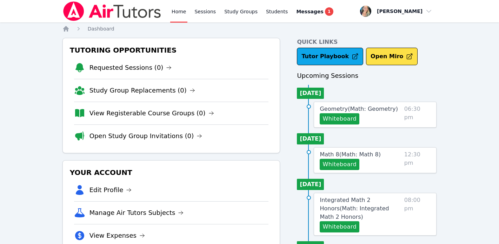  What do you see at coordinates (350, 154) in the screenshot?
I see `span: Math 8 ( Math: Math 8 )` at bounding box center [350, 154].